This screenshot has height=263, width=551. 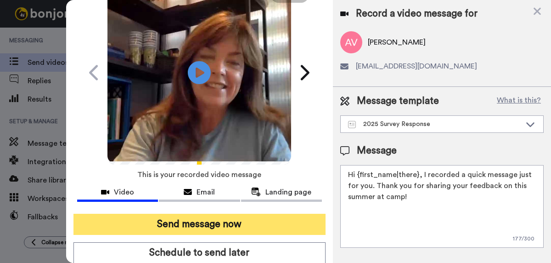 I want to click on button: Send message now, so click(x=199, y=224).